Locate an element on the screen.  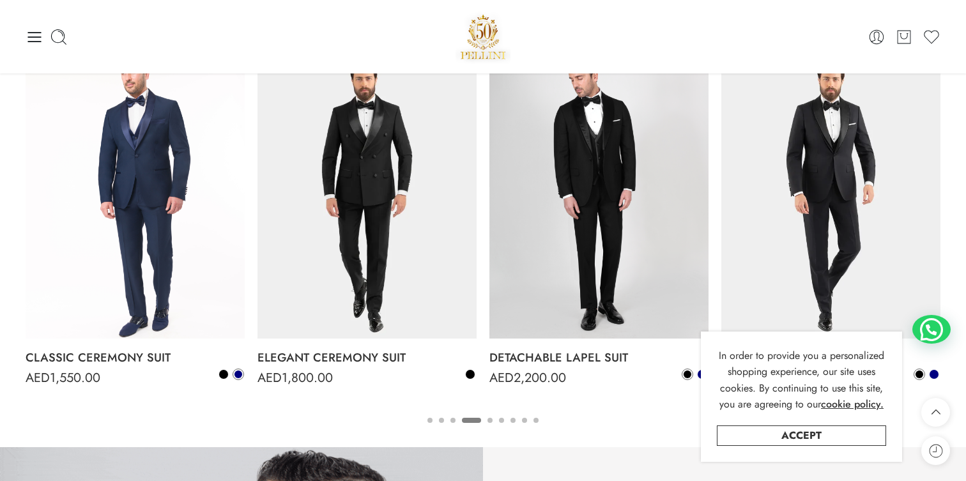
a: Accept is located at coordinates (801, 436).